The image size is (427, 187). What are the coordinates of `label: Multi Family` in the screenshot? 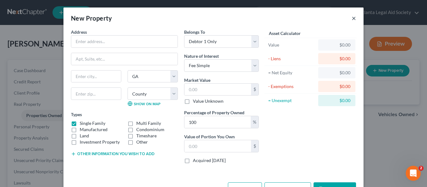 It's located at (149, 124).